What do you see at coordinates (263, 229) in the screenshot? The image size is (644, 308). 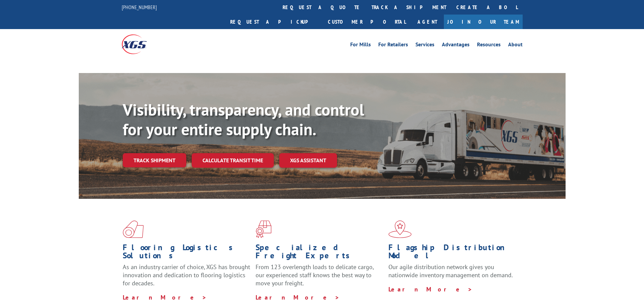 I see `img: xgs-icon-focused-on-flooring-red` at bounding box center [263, 229].